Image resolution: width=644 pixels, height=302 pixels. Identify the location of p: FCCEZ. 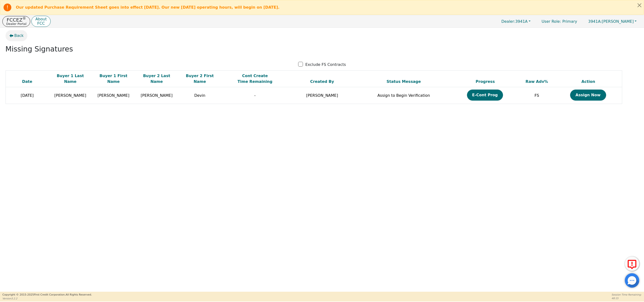
(16, 20).